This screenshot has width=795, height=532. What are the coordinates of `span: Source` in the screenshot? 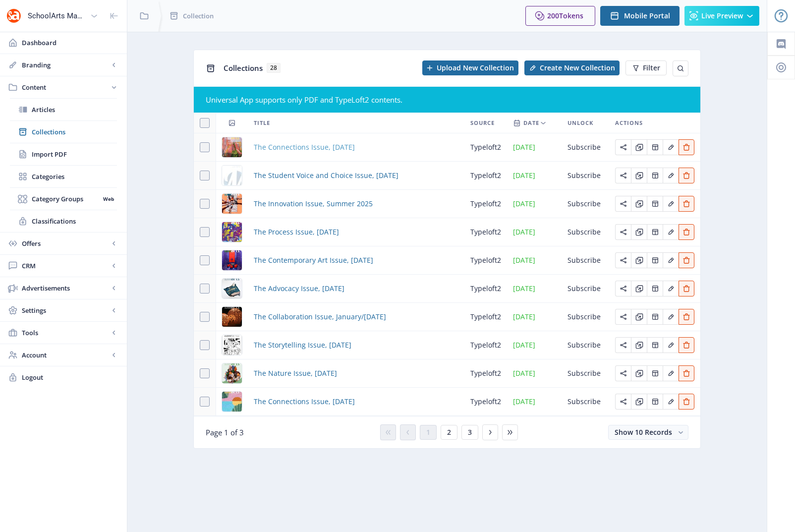 It's located at (482, 123).